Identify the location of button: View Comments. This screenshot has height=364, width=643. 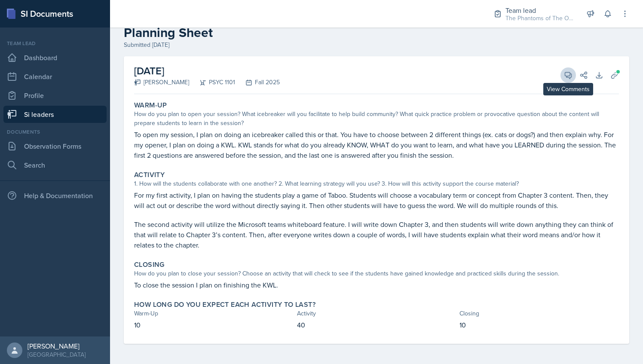
(569, 75).